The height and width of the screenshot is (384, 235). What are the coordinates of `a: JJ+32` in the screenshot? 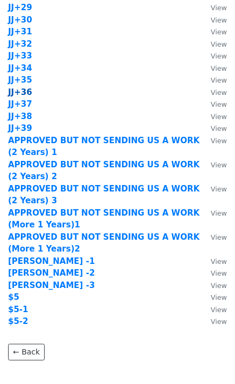 It's located at (20, 44).